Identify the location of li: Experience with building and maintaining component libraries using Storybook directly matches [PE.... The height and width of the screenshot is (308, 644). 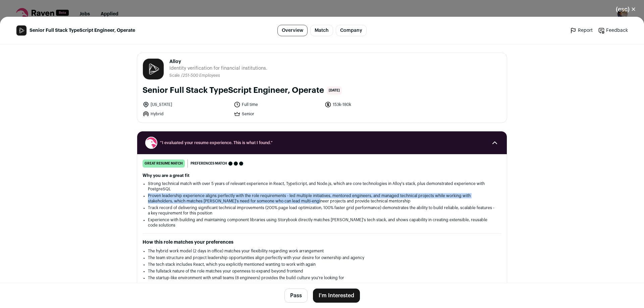
(322, 223).